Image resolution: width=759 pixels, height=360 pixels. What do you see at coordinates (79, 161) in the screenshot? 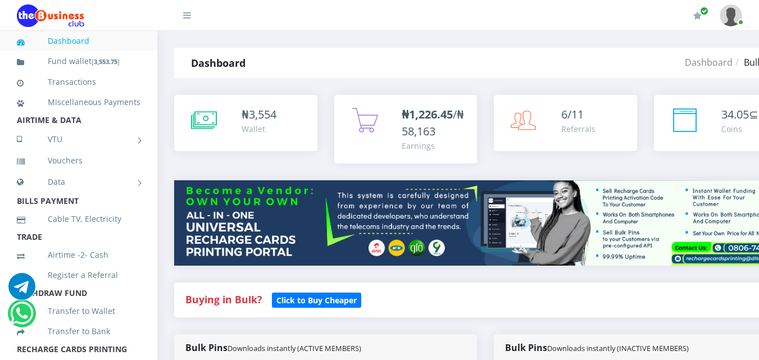
I see `a: Vouchers` at bounding box center [79, 161].